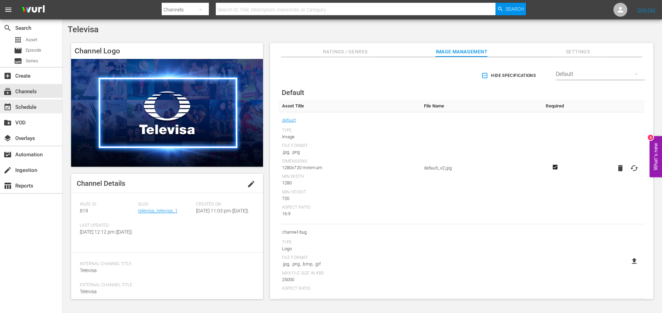  What do you see at coordinates (349, 214) in the screenshot?
I see `div: 16:9` at bounding box center [349, 214].